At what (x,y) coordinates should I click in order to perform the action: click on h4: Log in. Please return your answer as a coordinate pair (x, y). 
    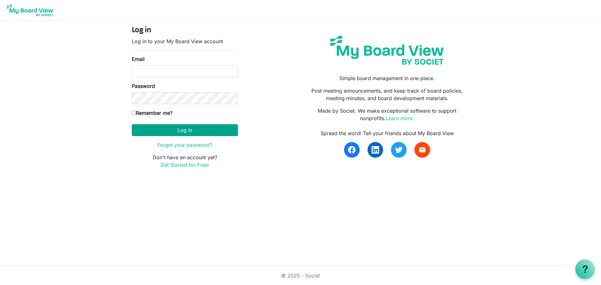
    Looking at the image, I should click on (185, 30).